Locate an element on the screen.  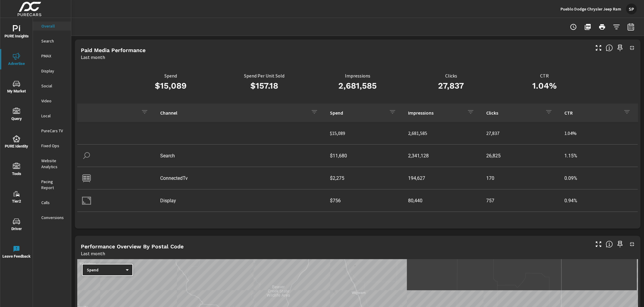
p: Calls is located at coordinates (54, 202).